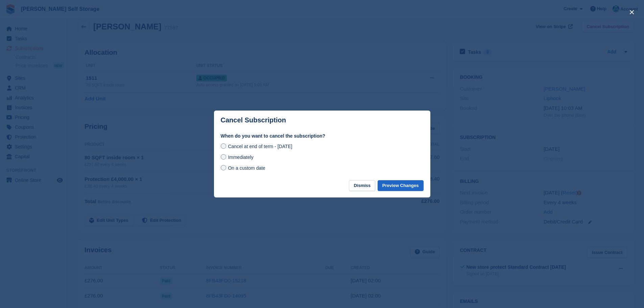  I want to click on button: Dismiss, so click(362, 186).